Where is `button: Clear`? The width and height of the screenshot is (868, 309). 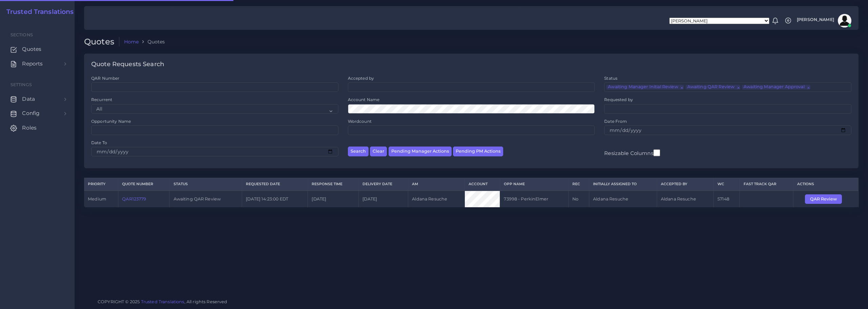
button: Clear is located at coordinates (378, 151).